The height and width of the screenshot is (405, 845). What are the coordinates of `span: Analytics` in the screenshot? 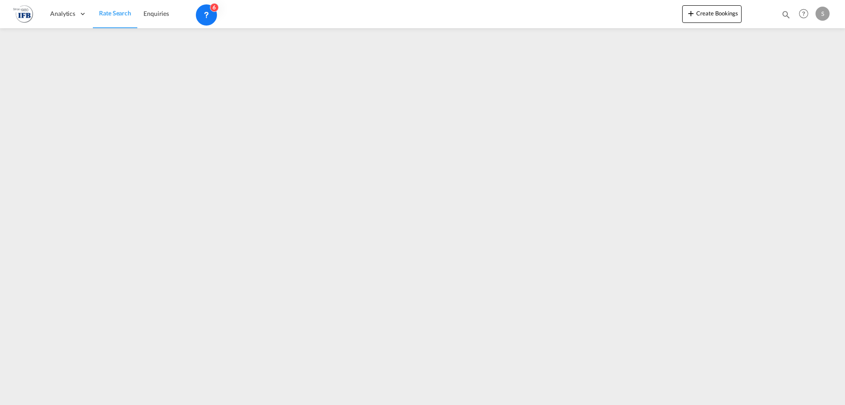 It's located at (63, 14).